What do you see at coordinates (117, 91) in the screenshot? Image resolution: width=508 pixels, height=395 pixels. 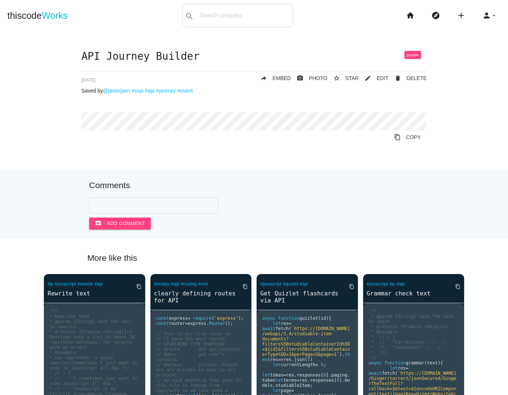 I see `a: @javierjaen` at bounding box center [117, 91].